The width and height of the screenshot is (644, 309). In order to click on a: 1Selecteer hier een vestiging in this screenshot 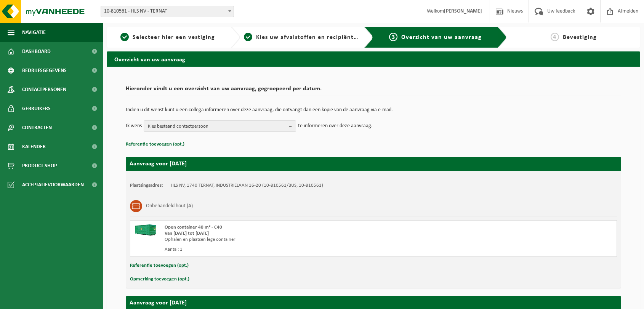, I will do `click(168, 38)`.